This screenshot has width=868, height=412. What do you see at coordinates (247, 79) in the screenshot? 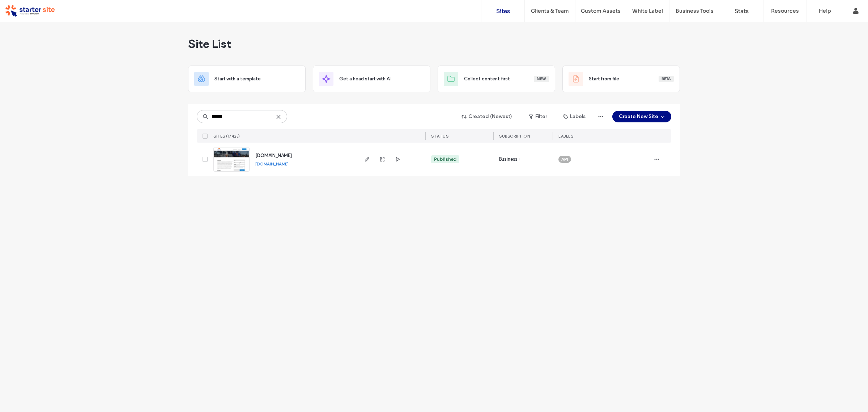
I see `div: Start with a template` at bounding box center [247, 79].